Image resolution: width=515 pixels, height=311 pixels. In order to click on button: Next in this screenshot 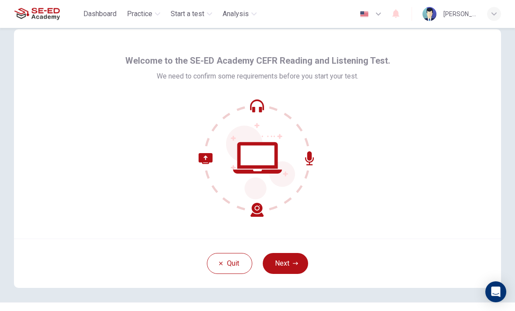, I will do `click(285, 263)`.